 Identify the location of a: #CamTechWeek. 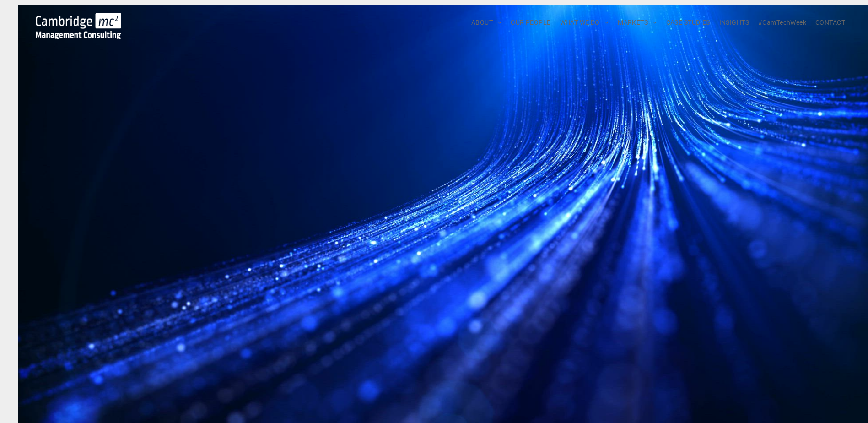
(782, 22).